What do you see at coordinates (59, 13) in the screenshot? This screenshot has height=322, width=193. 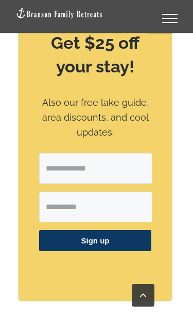 I see `img: Branson Family Retreats Logo` at bounding box center [59, 13].